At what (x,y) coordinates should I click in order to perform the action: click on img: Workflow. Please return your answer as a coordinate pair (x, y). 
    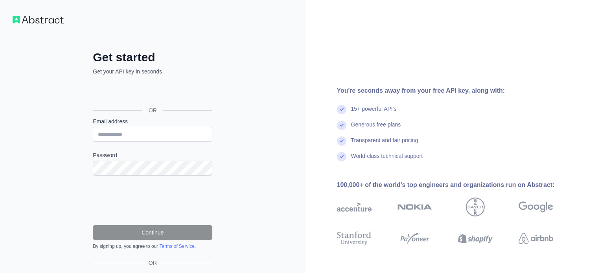
    Looking at the image, I should click on (38, 20).